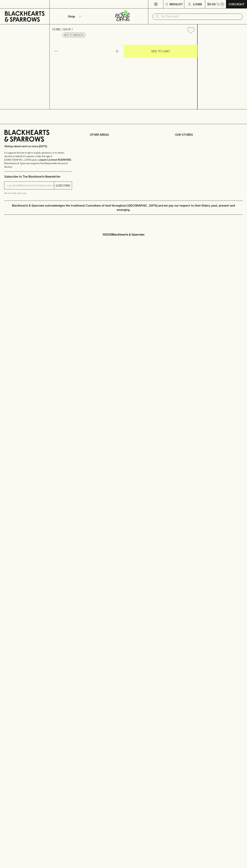 The image size is (247, 868). Describe the element at coordinates (38, 193) in the screenshot. I see `p: We will never spam you` at that location.